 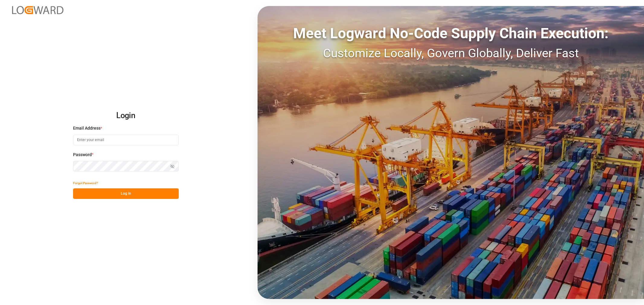 What do you see at coordinates (82, 155) in the screenshot?
I see `span: Password` at bounding box center [82, 155].